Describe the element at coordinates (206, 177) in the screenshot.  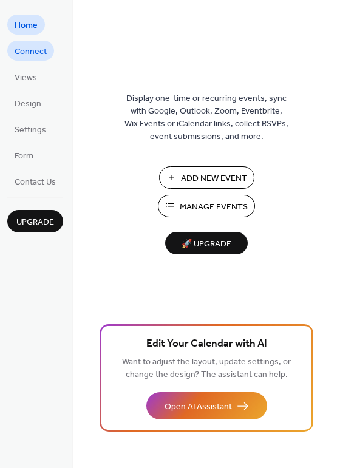
I see `button: Add New Event` at that location.